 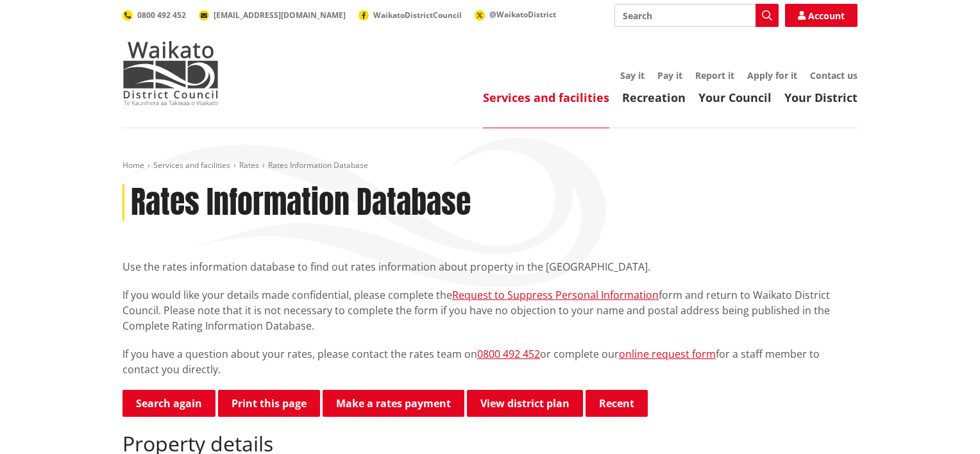 What do you see at coordinates (669, 75) in the screenshot?
I see `a: Pay it` at bounding box center [669, 75].